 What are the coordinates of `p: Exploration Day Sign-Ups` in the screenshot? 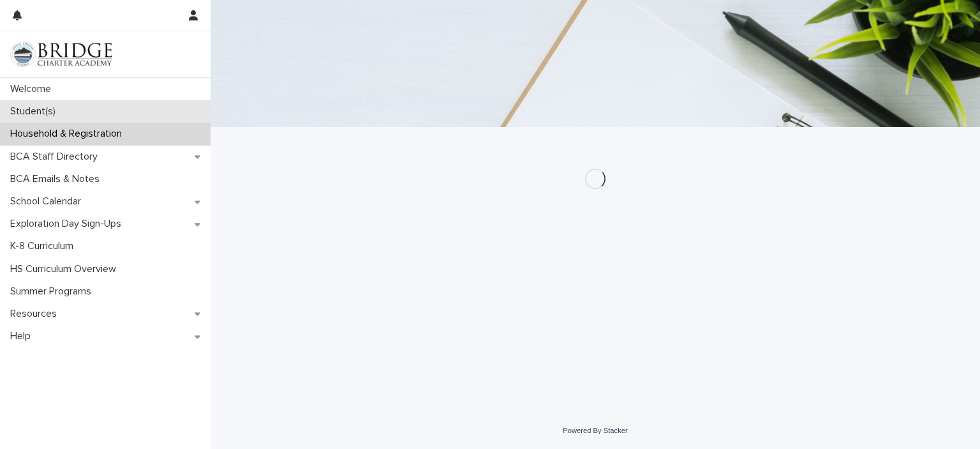 It's located at (68, 224).